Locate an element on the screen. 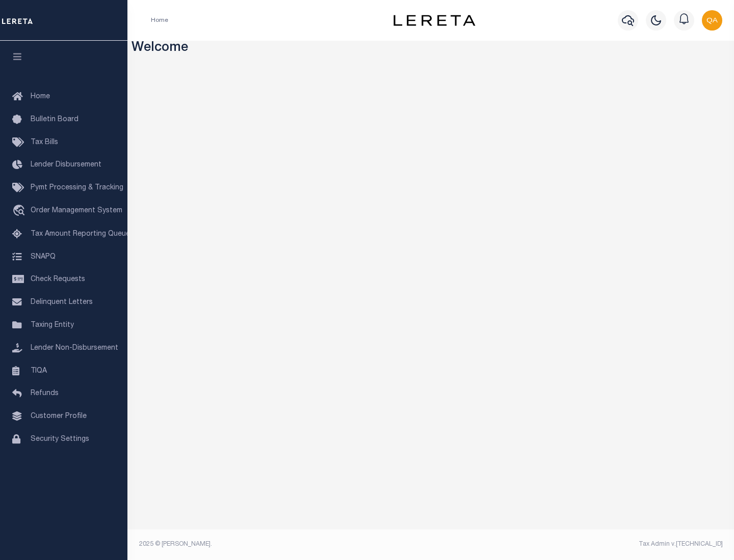 Image resolution: width=734 pixels, height=560 pixels. span: Home is located at coordinates (40, 97).